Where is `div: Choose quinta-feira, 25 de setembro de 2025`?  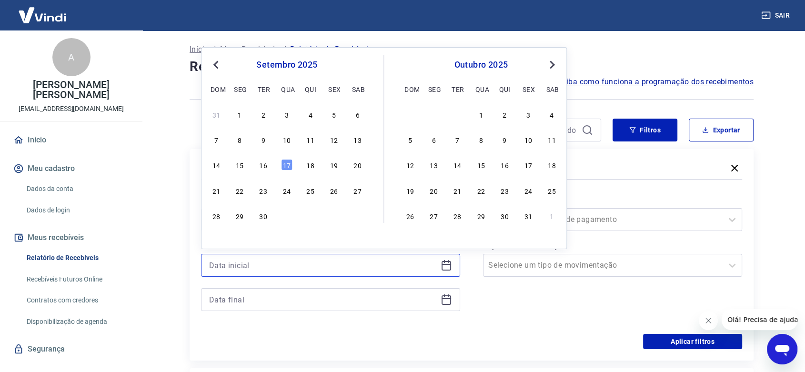
div: Choose quinta-feira, 25 de setembro de 2025 is located at coordinates (311, 191).